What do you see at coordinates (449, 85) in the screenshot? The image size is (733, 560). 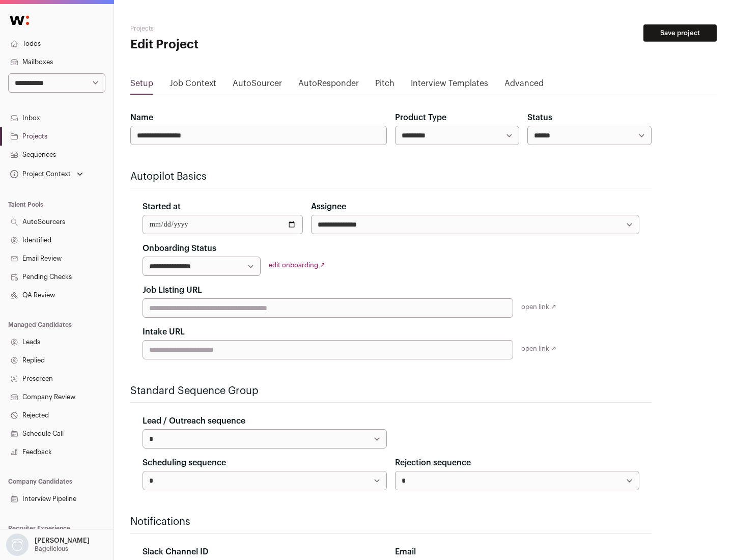 I see `a: Interview Templates` at bounding box center [449, 85].